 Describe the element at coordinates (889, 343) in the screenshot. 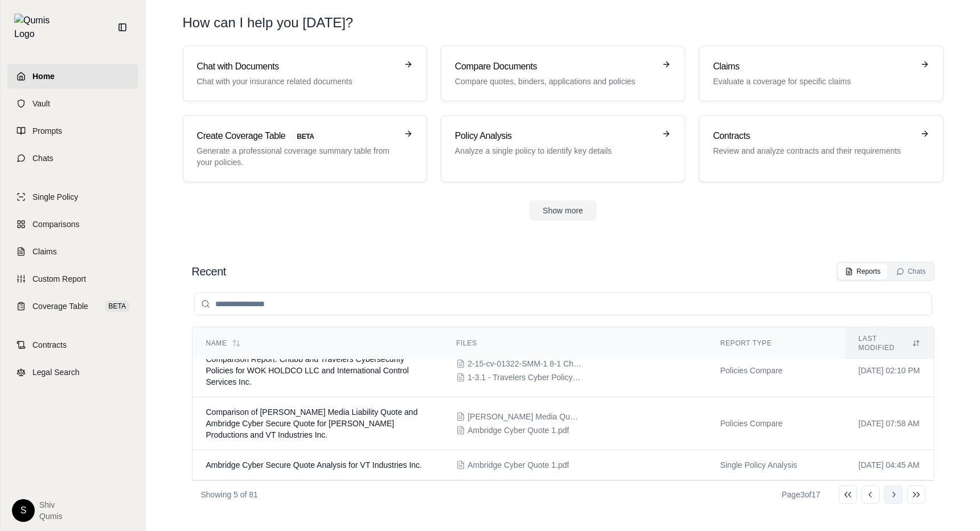

I see `div: Last modified` at that location.